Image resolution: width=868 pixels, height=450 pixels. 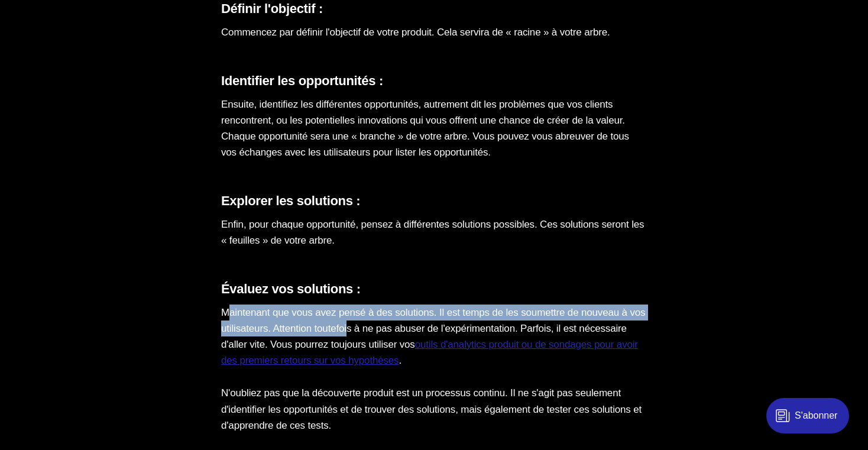 I want to click on h3: Identifier les opportunités :, so click(x=434, y=81).